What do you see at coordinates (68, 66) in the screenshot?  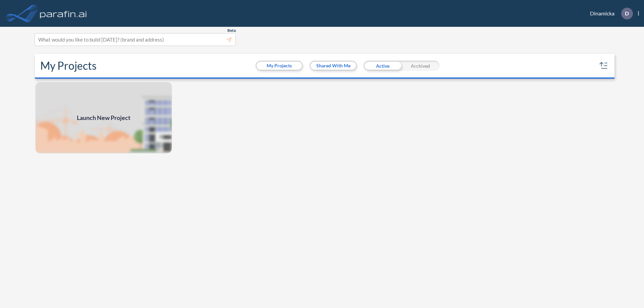 I see `h2: My Projects` at bounding box center [68, 66].